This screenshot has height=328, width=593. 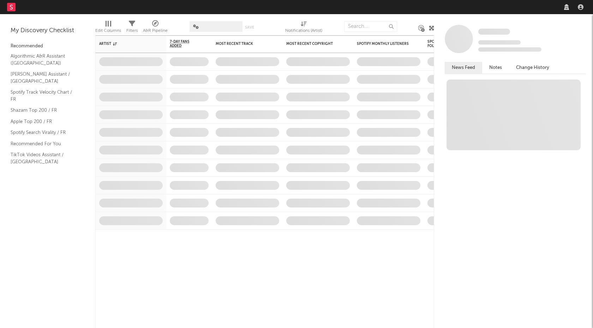 What do you see at coordinates (44, 121) in the screenshot?
I see `a: Apple Top 200 / FR` at bounding box center [44, 121].